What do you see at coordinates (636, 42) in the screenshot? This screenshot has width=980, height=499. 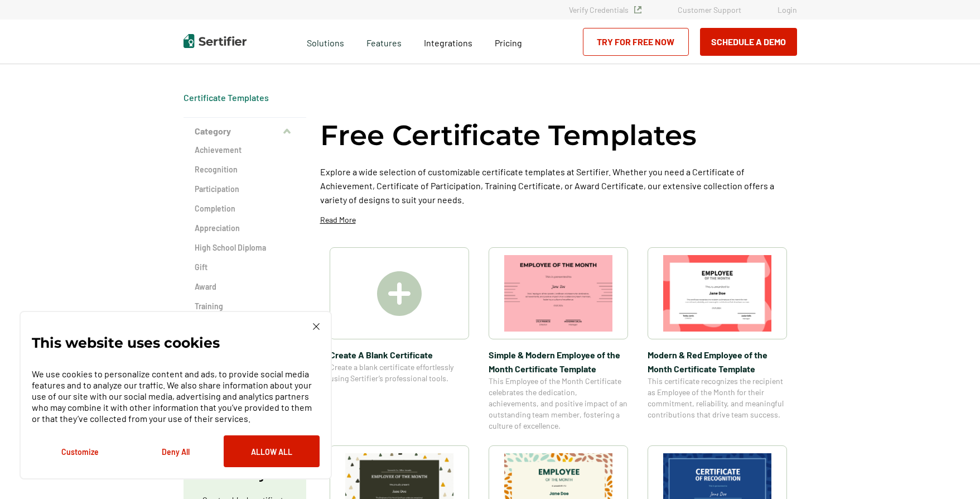 I see `a: Try for Free Now` at bounding box center [636, 42].